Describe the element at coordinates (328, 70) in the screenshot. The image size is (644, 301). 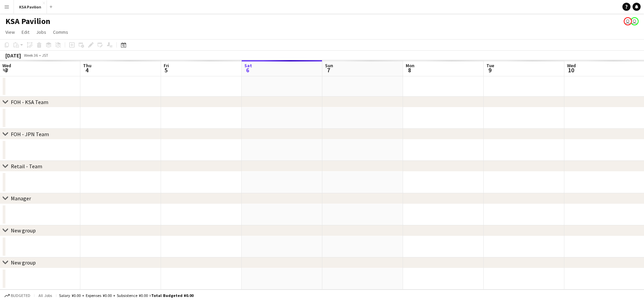
I see `span: 7` at that location.